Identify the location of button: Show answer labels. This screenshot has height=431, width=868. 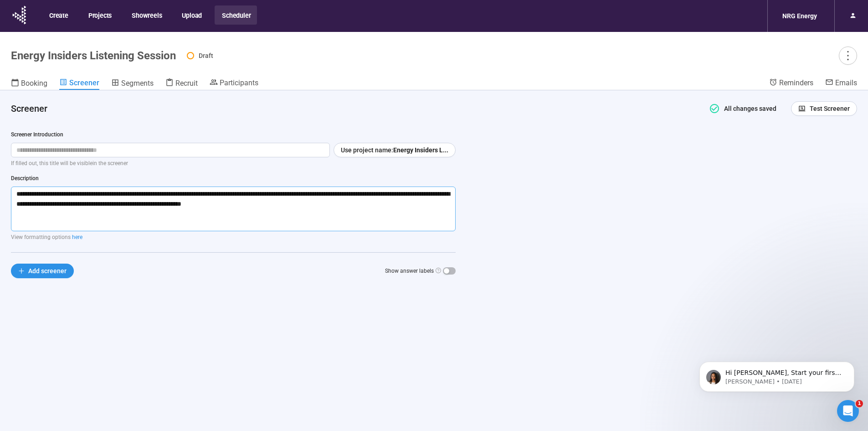
(449, 271).